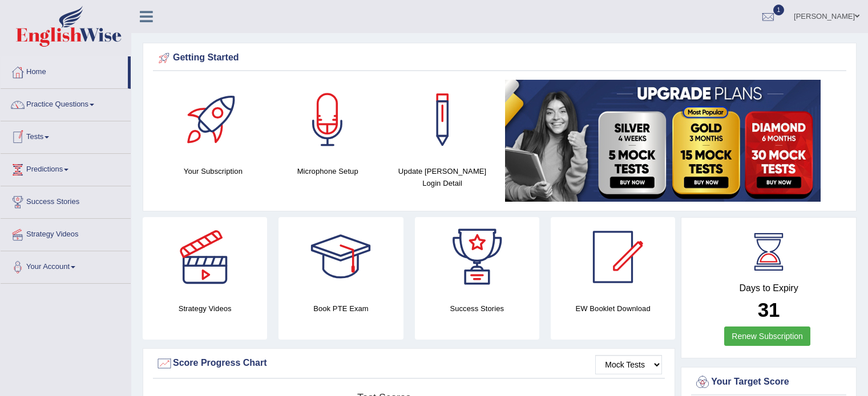 The width and height of the screenshot is (868, 396). Describe the element at coordinates (328, 171) in the screenshot. I see `h4: Microphone Setup` at that location.